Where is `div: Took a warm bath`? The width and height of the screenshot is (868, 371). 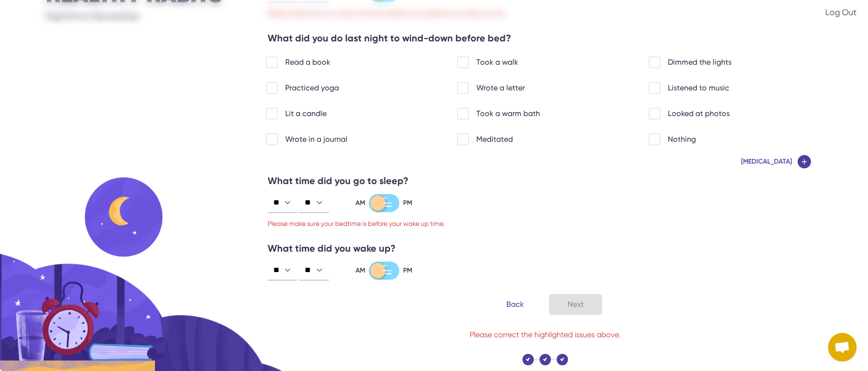
div: Took a warm bath is located at coordinates (509, 114).